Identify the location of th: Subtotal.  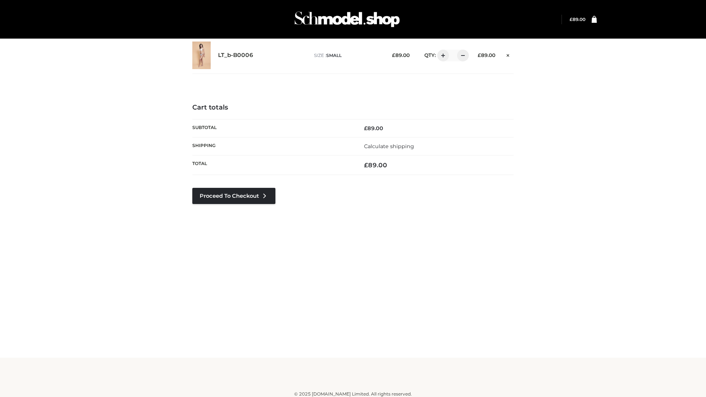
(273, 128).